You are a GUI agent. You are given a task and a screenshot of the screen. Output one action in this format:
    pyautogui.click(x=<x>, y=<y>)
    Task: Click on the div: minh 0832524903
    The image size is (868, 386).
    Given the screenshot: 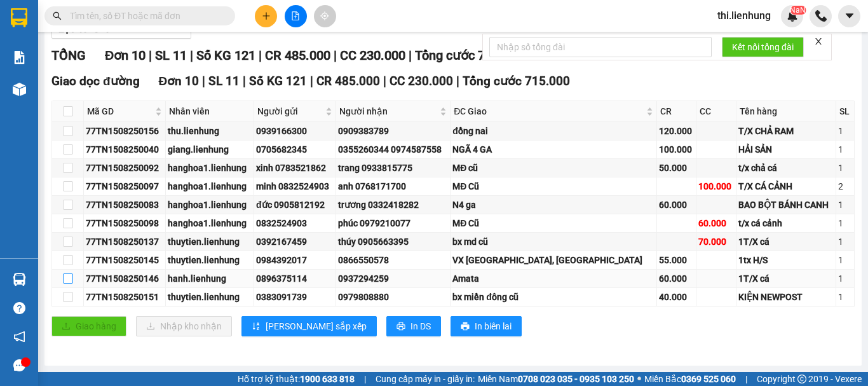 What is the action you would take?
    pyautogui.click(x=295, y=186)
    